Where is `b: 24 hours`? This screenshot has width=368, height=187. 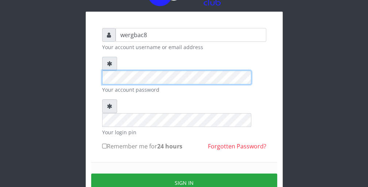
b: 24 hours is located at coordinates (170, 147).